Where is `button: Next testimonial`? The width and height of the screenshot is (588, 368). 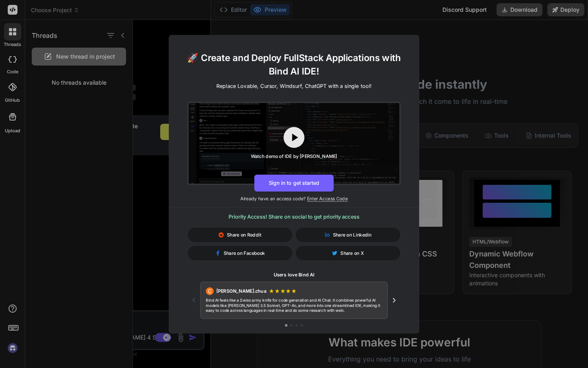
button: Next testimonial is located at coordinates (394, 300).